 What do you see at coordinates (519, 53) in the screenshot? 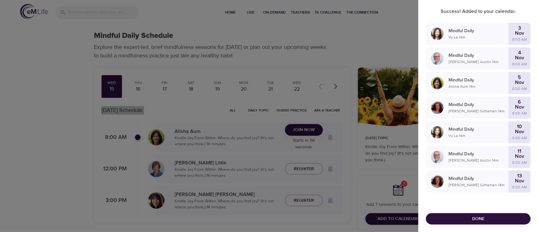
I see `p: 4` at bounding box center [519, 53].